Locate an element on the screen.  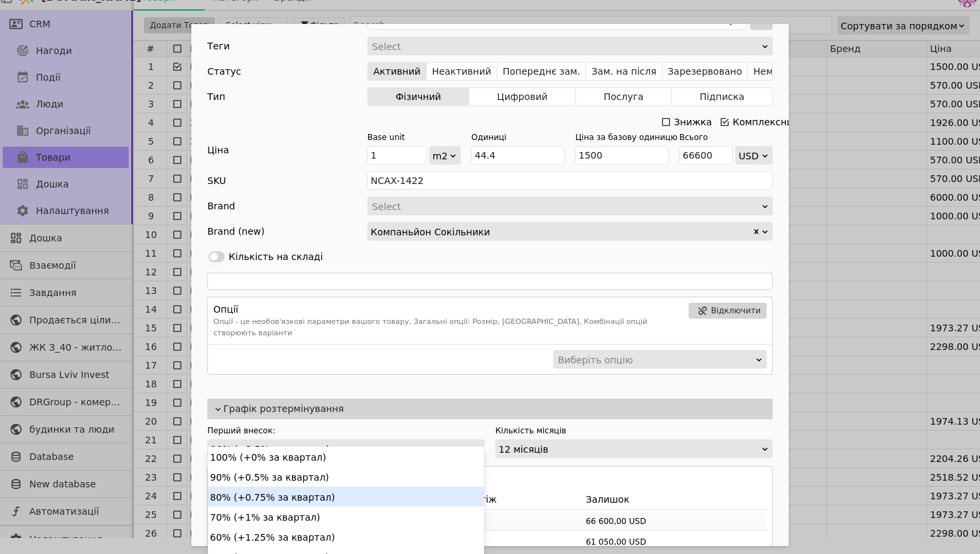
div: Base unit is located at coordinates (410, 138).